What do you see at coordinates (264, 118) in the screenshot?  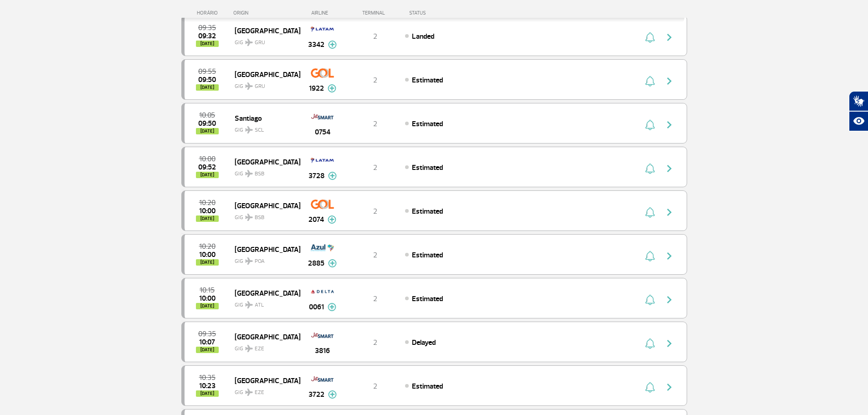 I see `span: Santiago` at bounding box center [264, 118].